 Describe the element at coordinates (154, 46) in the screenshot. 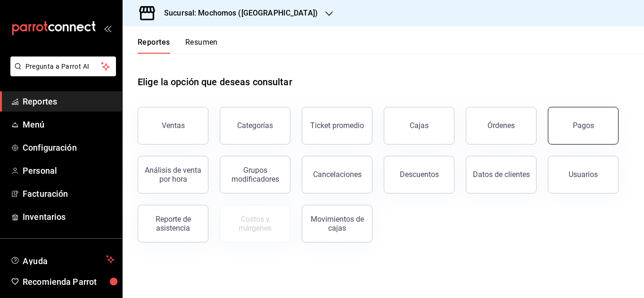

I see `button: Reportes` at that location.